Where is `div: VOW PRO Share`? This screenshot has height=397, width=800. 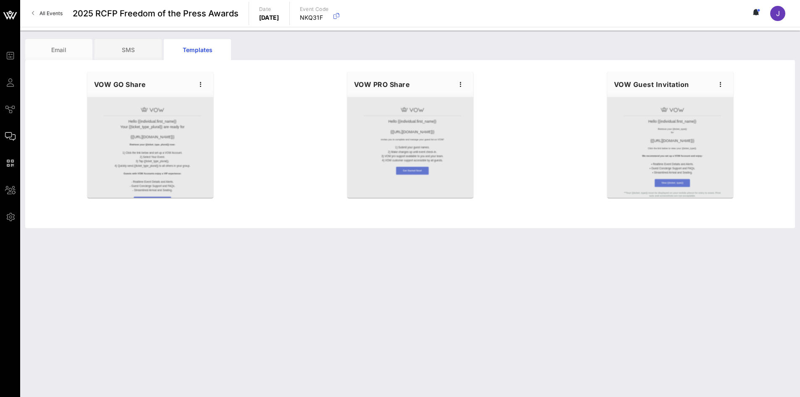
div: VOW PRO Share is located at coordinates (410, 84).